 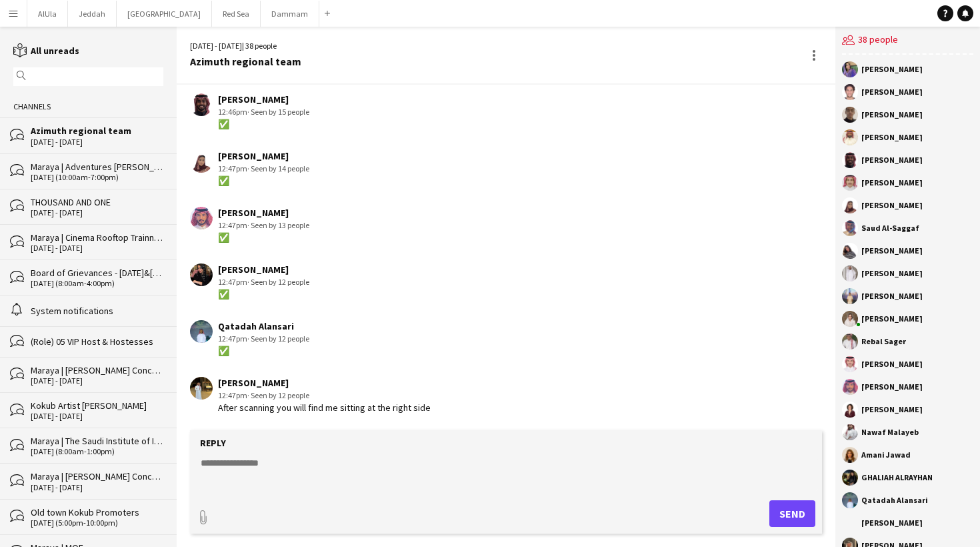 What do you see at coordinates (92, 14) in the screenshot?
I see `button: Jeddah` at bounding box center [92, 14].